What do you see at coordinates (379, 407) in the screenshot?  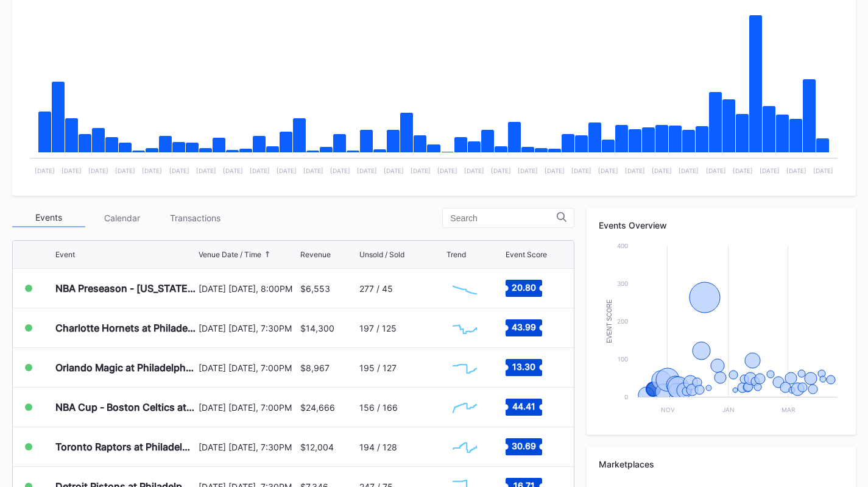 I see `div: 156 / 166` at bounding box center [379, 407].